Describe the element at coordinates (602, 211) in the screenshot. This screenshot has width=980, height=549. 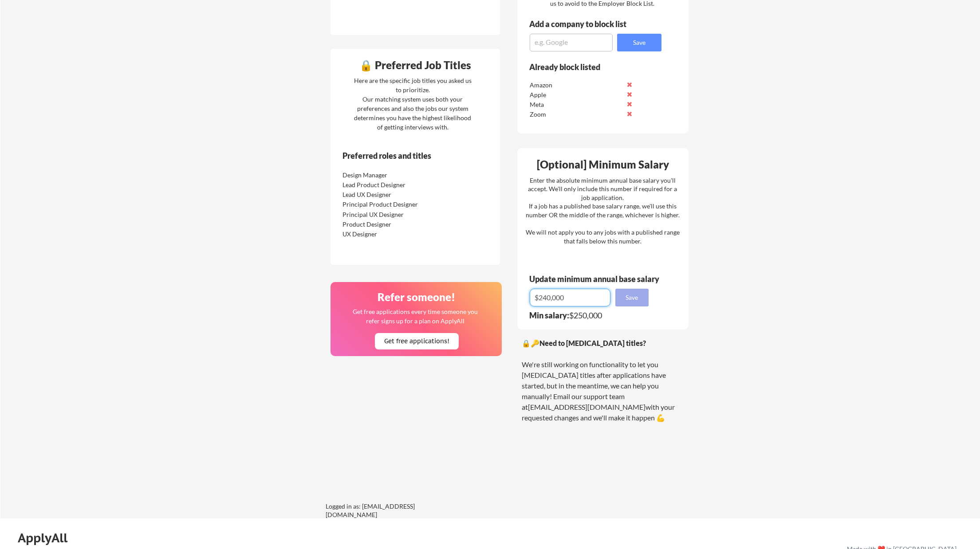
I see `div: Enter the absolute minimum annual base salary you'll accept. We'll only include this number if re...` at that location.